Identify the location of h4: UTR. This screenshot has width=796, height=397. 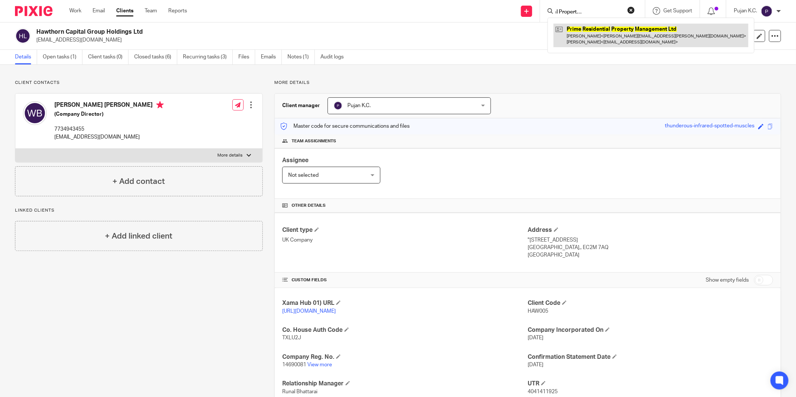
(650, 384).